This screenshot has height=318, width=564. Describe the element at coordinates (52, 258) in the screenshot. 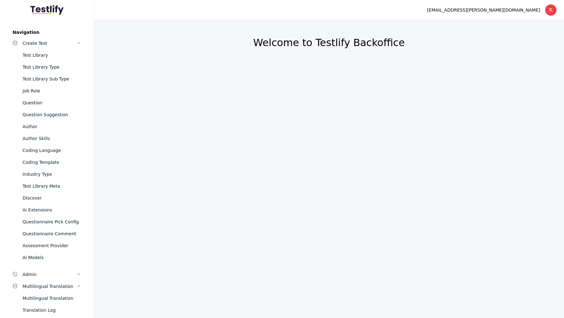

I see `div: Ai Models` at that location.